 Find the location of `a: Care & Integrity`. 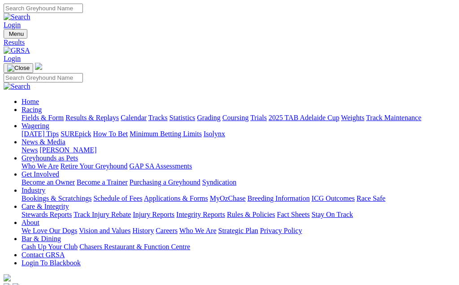

a: Care & Integrity is located at coordinates (45, 206).